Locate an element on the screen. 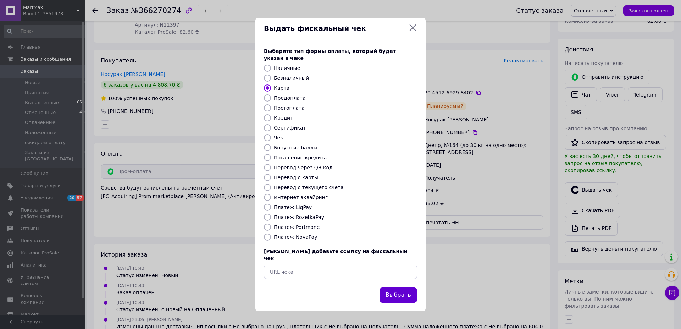 Image resolution: width=681 pixels, height=329 pixels. label: Интернет эквайринг is located at coordinates (301, 197).